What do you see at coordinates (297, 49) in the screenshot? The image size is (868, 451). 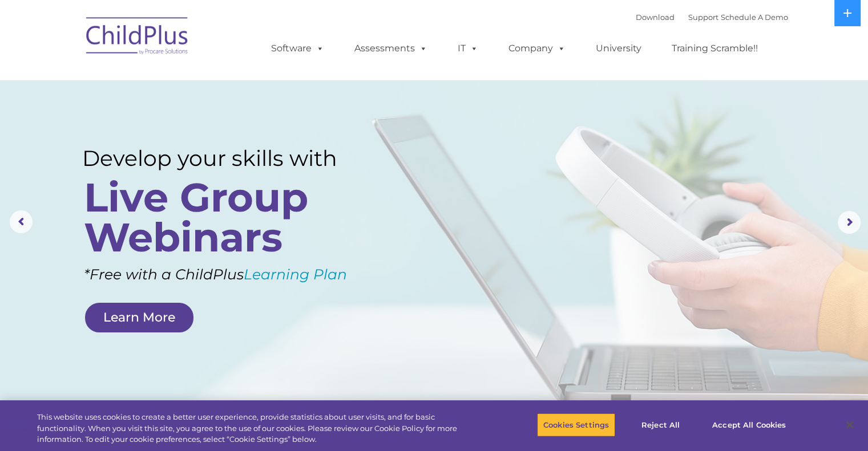 I see `a: Software` at bounding box center [297, 49].